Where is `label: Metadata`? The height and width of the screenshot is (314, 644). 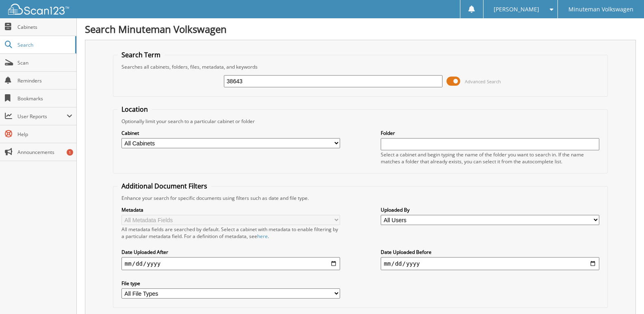 label: Metadata is located at coordinates (231, 209).